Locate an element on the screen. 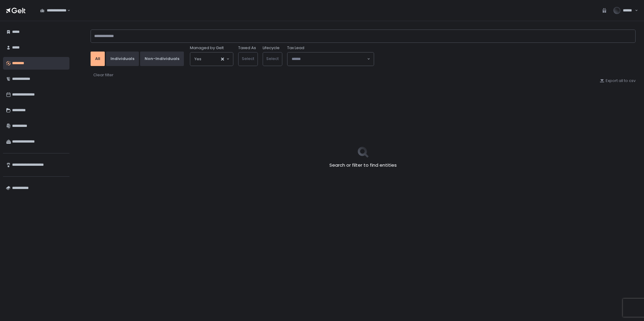  div: Non-Individuals is located at coordinates (162, 59).